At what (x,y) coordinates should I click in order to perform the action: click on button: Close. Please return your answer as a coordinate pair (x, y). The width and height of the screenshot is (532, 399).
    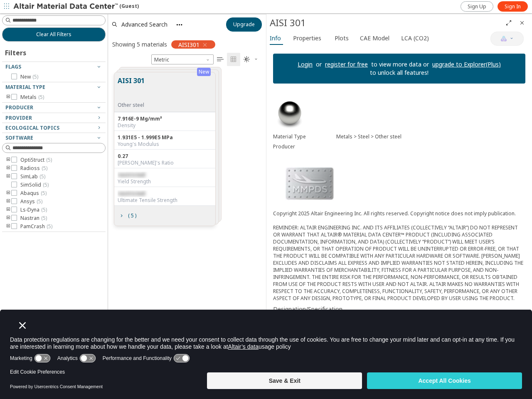
    Looking at the image, I should click on (522, 23).